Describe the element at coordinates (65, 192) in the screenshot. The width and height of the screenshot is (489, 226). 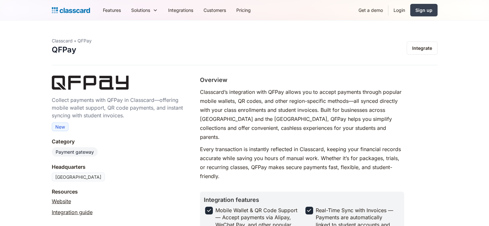
I see `div: Resources` at that location.